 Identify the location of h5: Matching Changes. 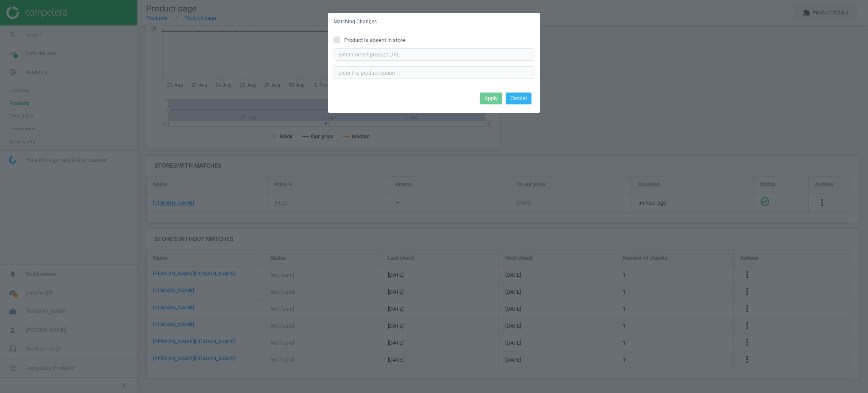
(355, 22).